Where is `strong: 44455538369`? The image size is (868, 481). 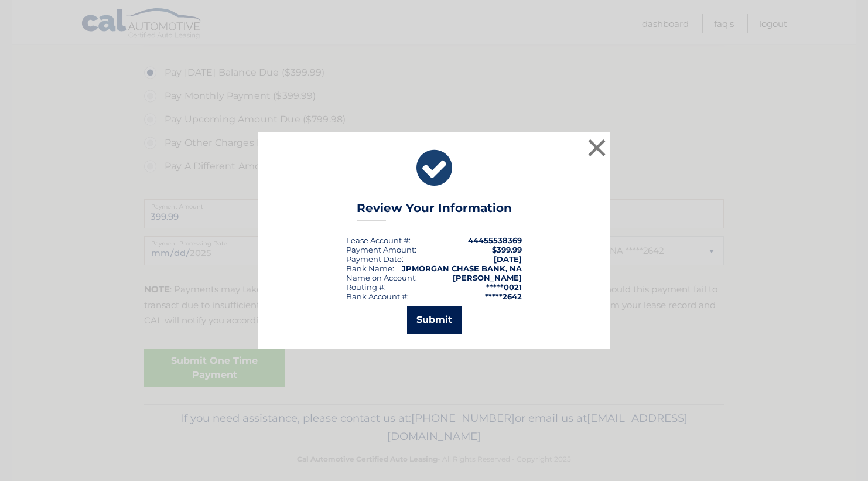 strong: 44455538369 is located at coordinates (495, 240).